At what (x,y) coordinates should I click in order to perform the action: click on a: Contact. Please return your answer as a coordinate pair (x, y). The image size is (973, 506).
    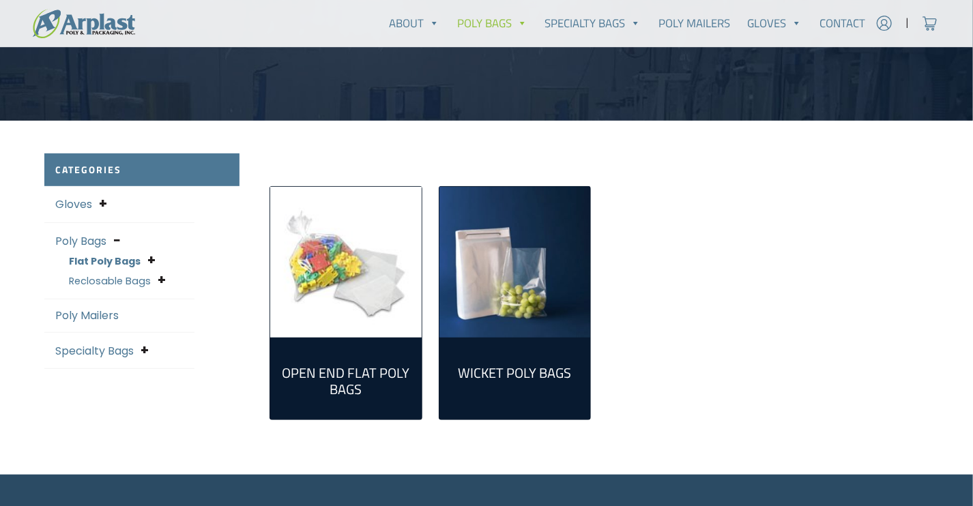
    Looking at the image, I should click on (842, 23).